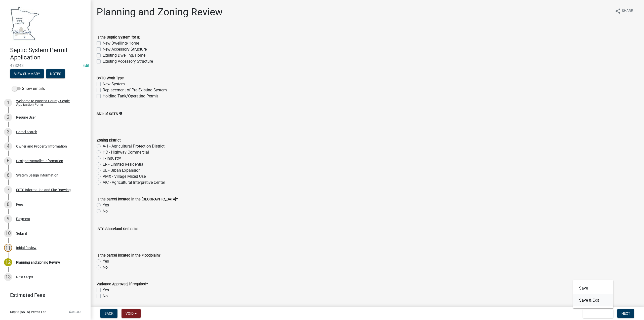  I want to click on label: A-1 - Agricultural Protection District, so click(134, 146).